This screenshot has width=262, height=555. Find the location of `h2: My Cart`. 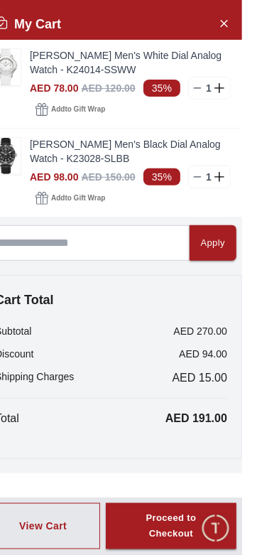

h2: My Cart is located at coordinates (48, 24).